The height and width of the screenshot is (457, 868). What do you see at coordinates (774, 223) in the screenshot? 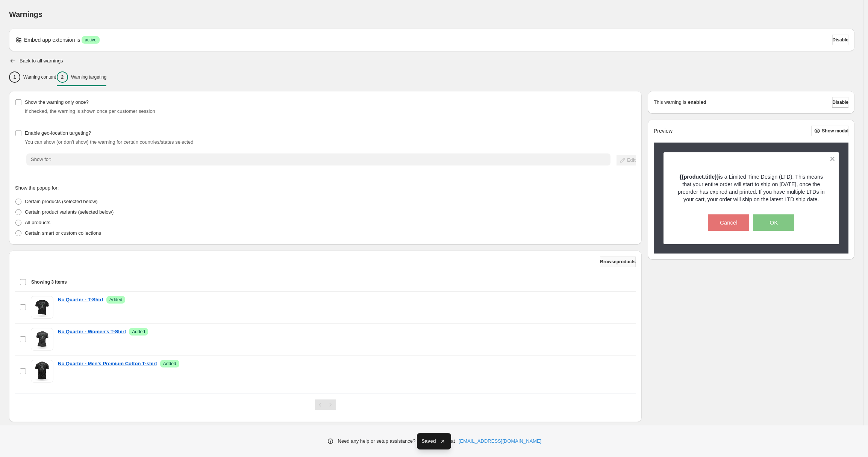
I see `button: OK` at bounding box center [774, 223].